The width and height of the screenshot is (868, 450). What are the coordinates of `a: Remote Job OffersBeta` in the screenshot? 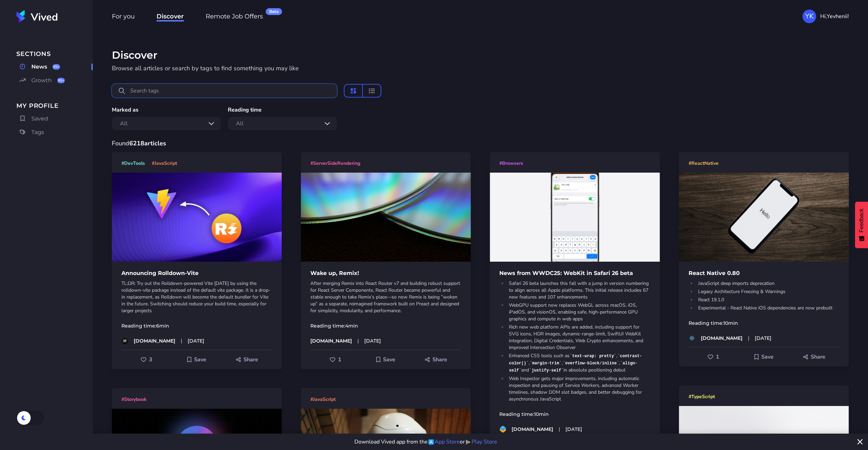 It's located at (234, 16).